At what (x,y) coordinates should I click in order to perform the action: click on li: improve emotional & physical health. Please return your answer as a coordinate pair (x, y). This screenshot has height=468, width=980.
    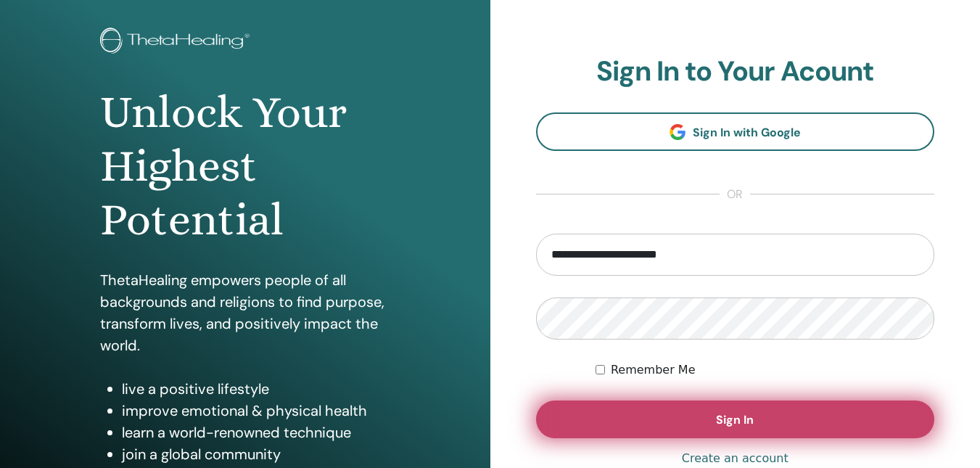
    Looking at the image, I should click on (256, 410).